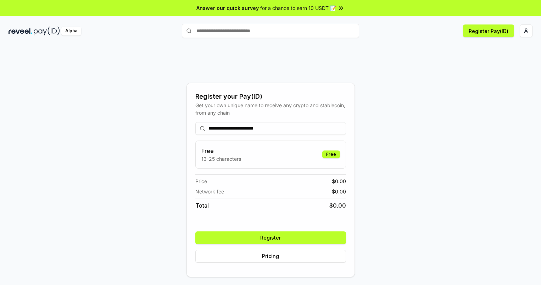  I want to click on div: Alpha, so click(71, 31).